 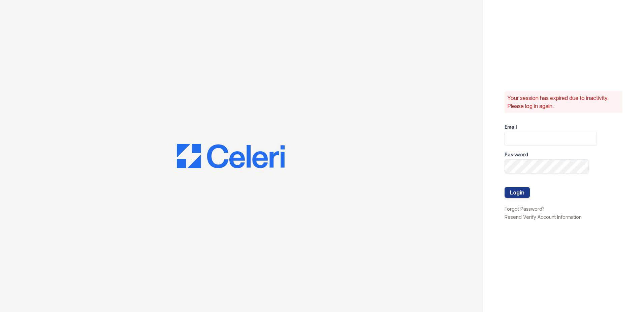 I want to click on a: Resend Verify Account Information, so click(x=543, y=217).